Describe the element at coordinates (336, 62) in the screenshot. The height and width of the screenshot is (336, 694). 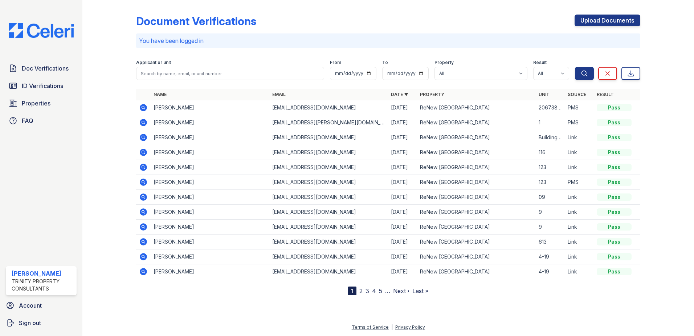
I see `label: From` at that location.